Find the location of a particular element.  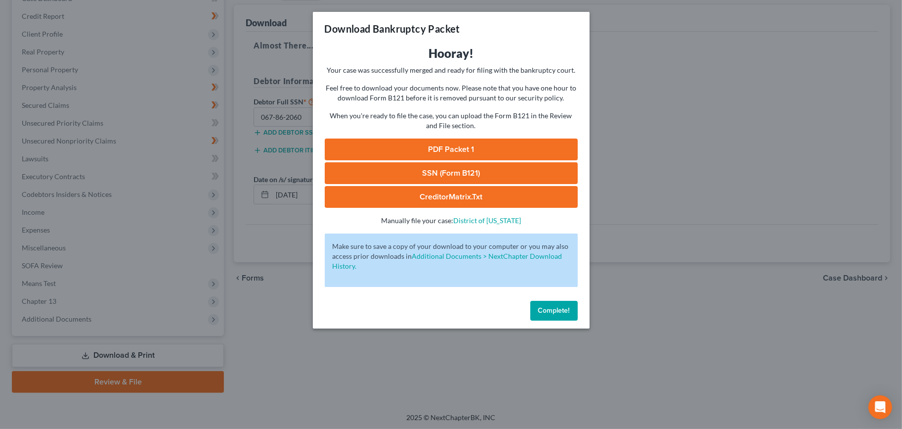

p: Feel free to download your documents now. Please note that you have one hour to download Form B12... is located at coordinates (451, 93).